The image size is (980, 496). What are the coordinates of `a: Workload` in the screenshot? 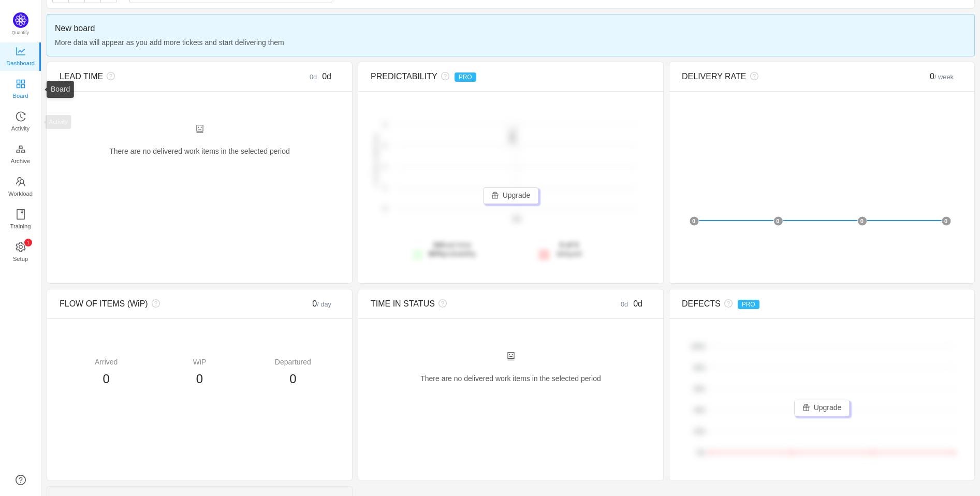 It's located at (21, 188).